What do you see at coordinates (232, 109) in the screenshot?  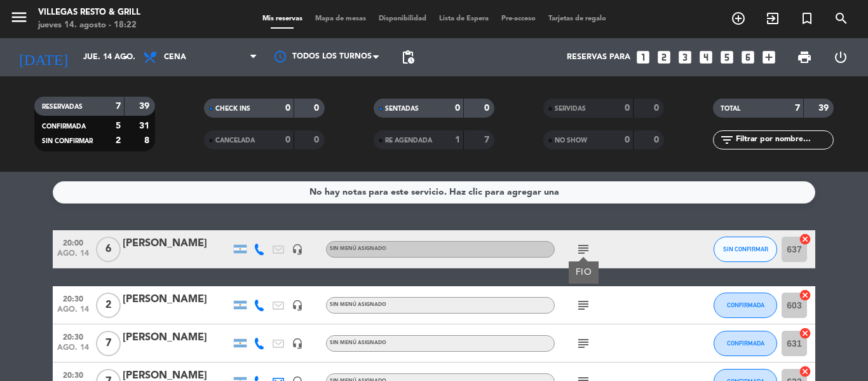 I see `span: CHECK INS` at bounding box center [232, 109].